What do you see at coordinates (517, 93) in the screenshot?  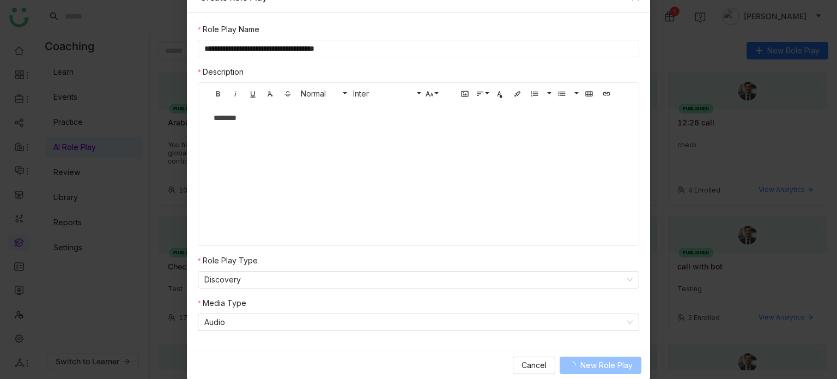 I see `button: Background Color` at bounding box center [517, 93].